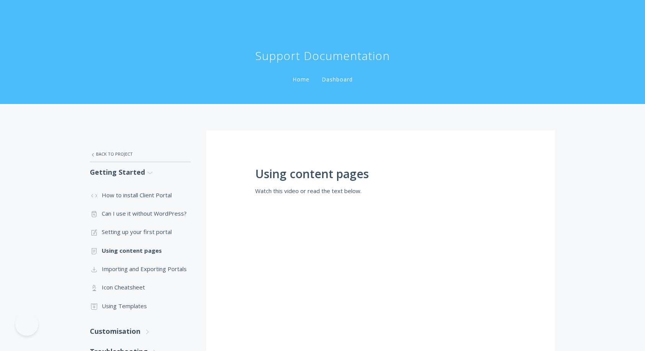 This screenshot has width=645, height=351. I want to click on h1: Support Documentation, so click(323, 56).